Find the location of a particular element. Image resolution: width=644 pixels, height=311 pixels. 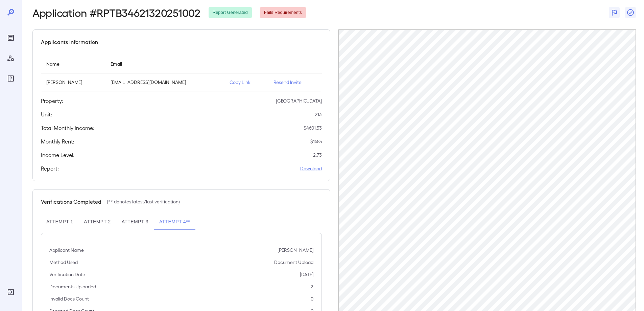

p: Verification Date is located at coordinates (67, 274).